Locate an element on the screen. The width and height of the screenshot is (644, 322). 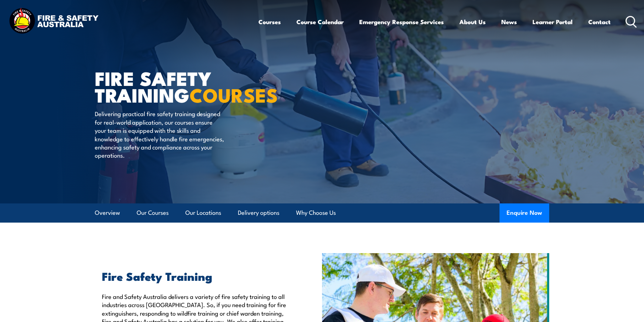
a: Learner Portal is located at coordinates (552, 22).